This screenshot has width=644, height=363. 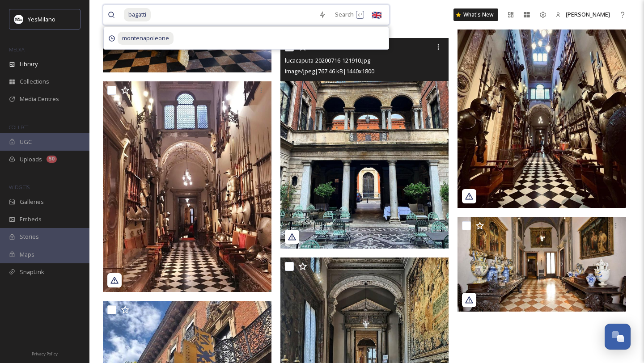 What do you see at coordinates (329, 71) in the screenshot?
I see `span: image/jpeg | 767.46 kB | 1440 x 1800` at bounding box center [329, 71].